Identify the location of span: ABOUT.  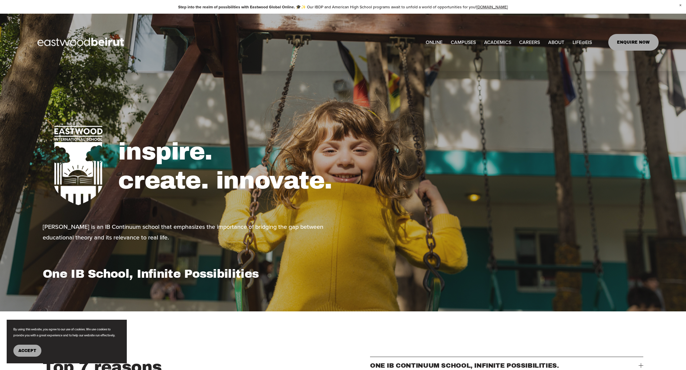
(556, 42).